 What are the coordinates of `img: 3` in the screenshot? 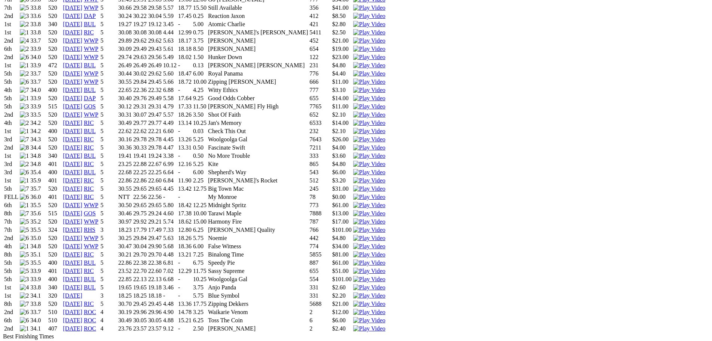 It's located at (24, 280).